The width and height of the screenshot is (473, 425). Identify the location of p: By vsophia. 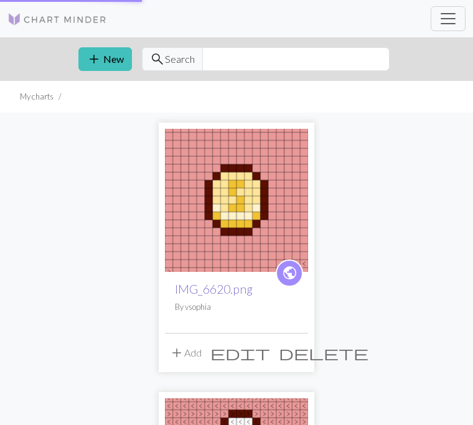
(237, 307).